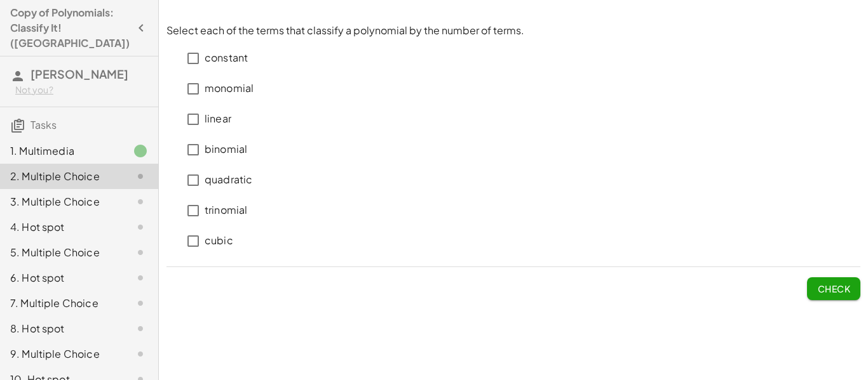 The image size is (868, 380). I want to click on div: Not you?, so click(81, 90).